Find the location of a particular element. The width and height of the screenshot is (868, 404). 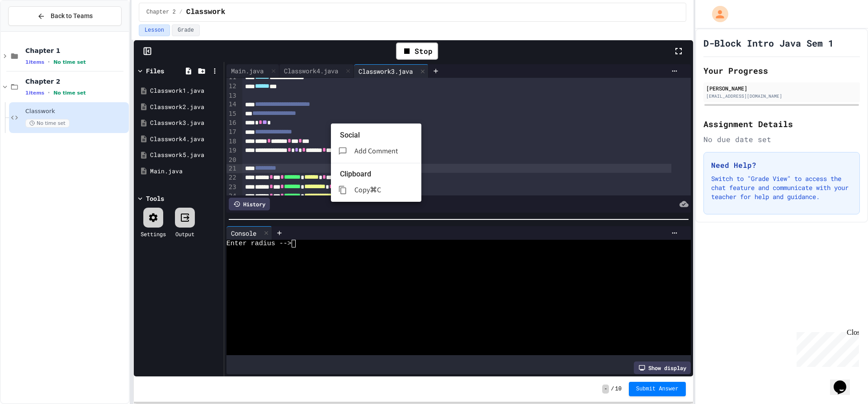

span: Add Comment is located at coordinates (376, 151).